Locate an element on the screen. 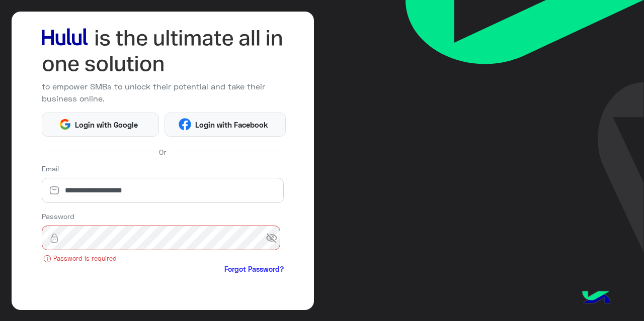 This screenshot has height=321, width=644. span: Or is located at coordinates (163, 152).